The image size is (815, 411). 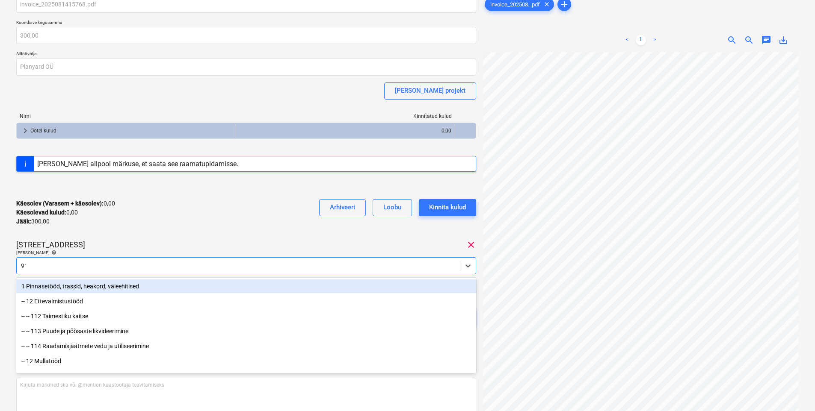 I want to click on span: invoice_202508...pdf, so click(x=515, y=4).